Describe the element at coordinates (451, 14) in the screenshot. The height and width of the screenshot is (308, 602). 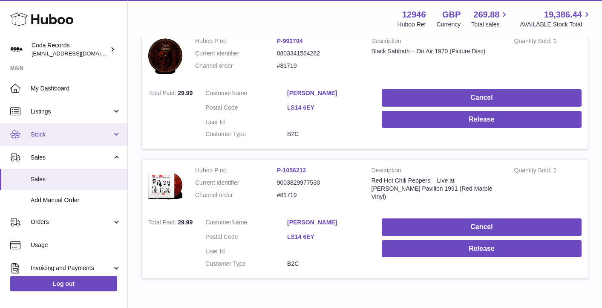
I see `strong: GBP` at that location.